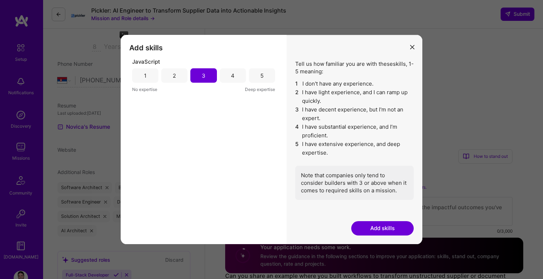 The height and width of the screenshot is (279, 543). What do you see at coordinates (204, 75) in the screenshot?
I see `div: 3` at bounding box center [204, 75].